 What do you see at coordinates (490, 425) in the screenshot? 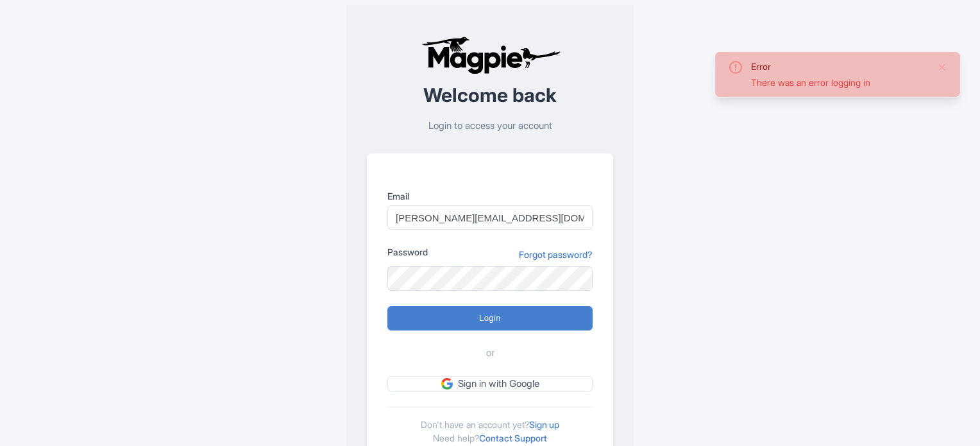
I see `div: Don't have an account yet? Need help?` at bounding box center [490, 425].